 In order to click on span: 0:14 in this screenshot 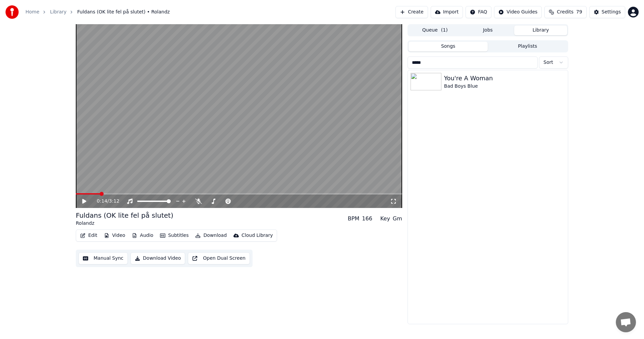, I will do `click(102, 201)`.